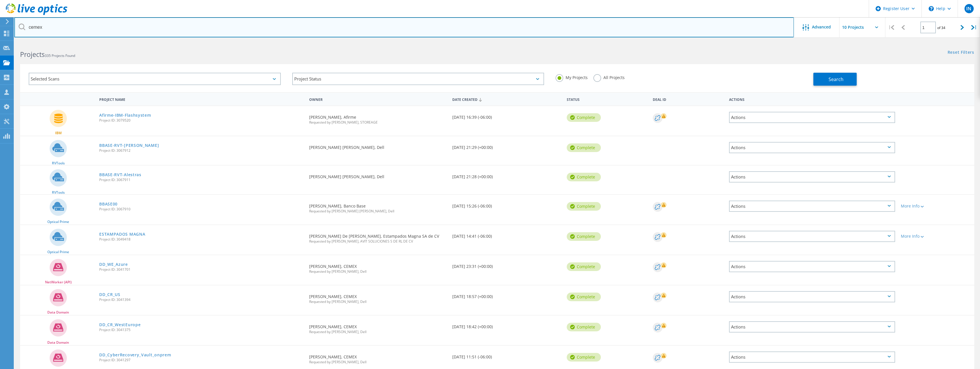  What do you see at coordinates (154, 78) in the screenshot?
I see `div: Selected Scans` at bounding box center [154, 78].